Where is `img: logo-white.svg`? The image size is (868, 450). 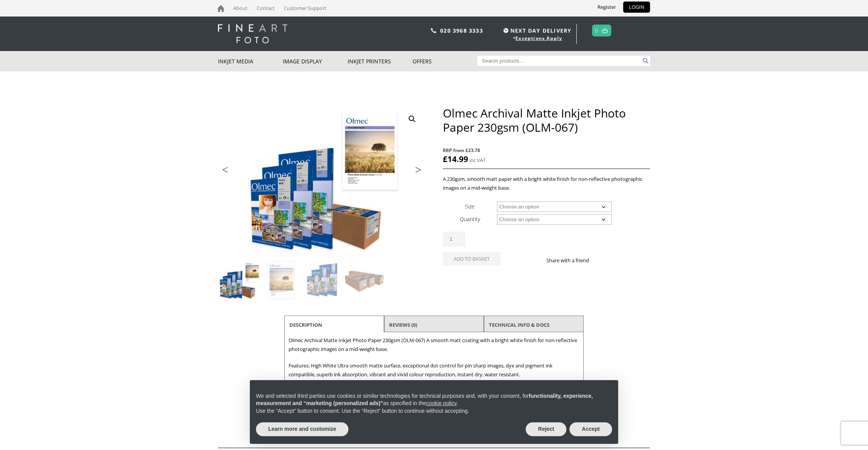
img: logo-white.svg is located at coordinates (252, 34).